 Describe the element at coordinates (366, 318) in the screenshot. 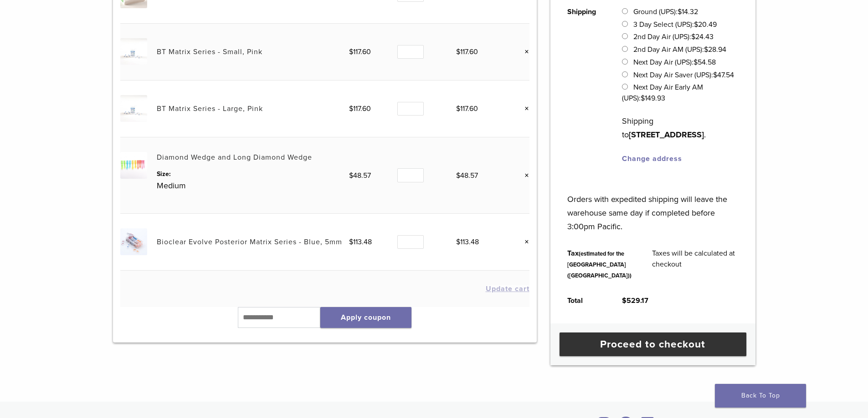

I see `button: Apply coupon` at that location.